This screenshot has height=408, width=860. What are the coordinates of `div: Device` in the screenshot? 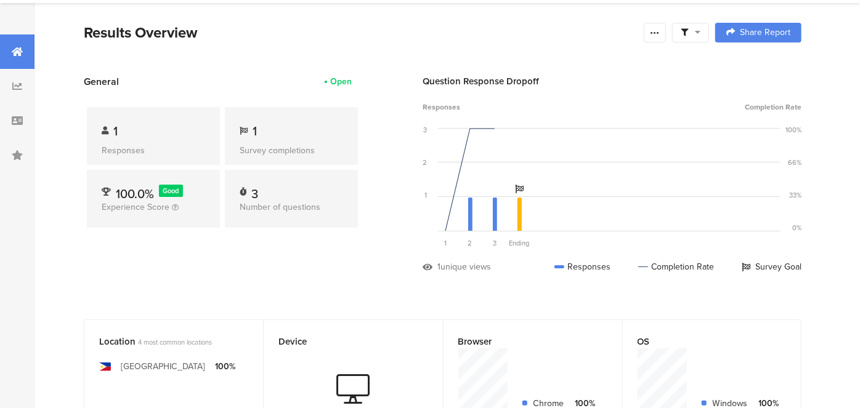 It's located at (343, 342).